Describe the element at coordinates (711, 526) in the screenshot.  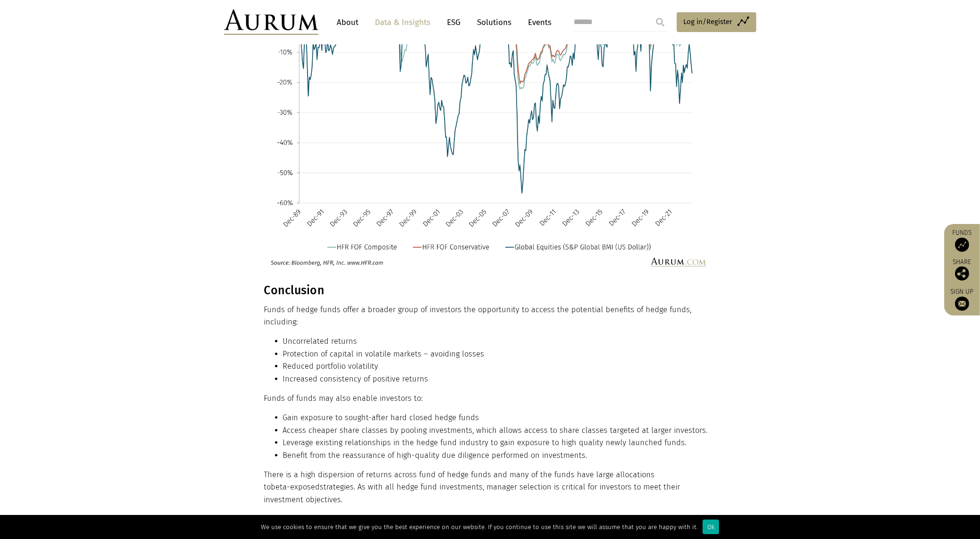
I see `div: Ok` at that location.